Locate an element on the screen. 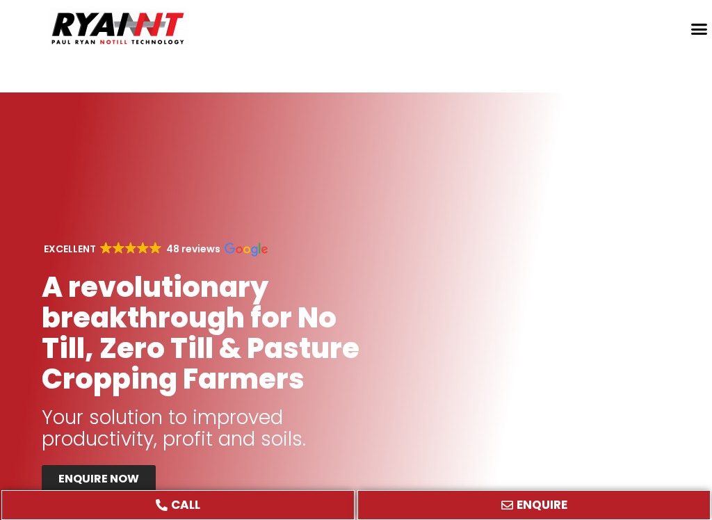  div: Menu Toggle is located at coordinates (698, 28).